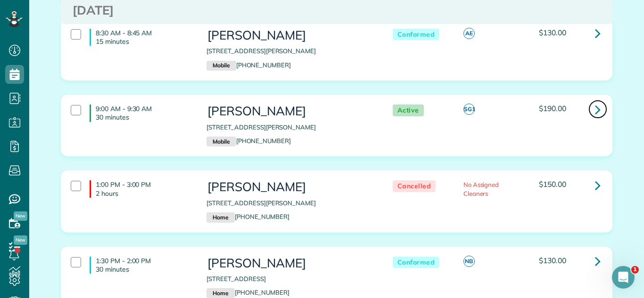  Describe the element at coordinates (414, 186) in the screenshot. I see `span: Cancelled` at that location.